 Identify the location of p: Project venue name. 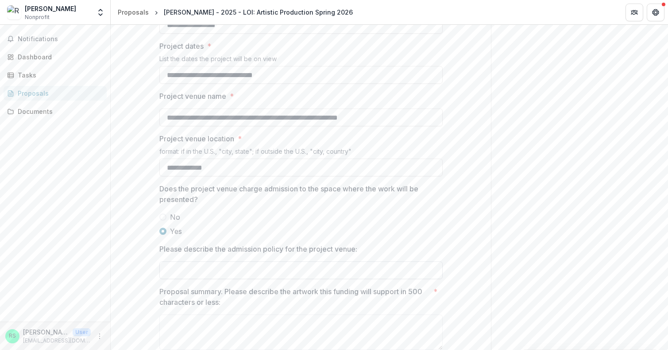
(192, 96).